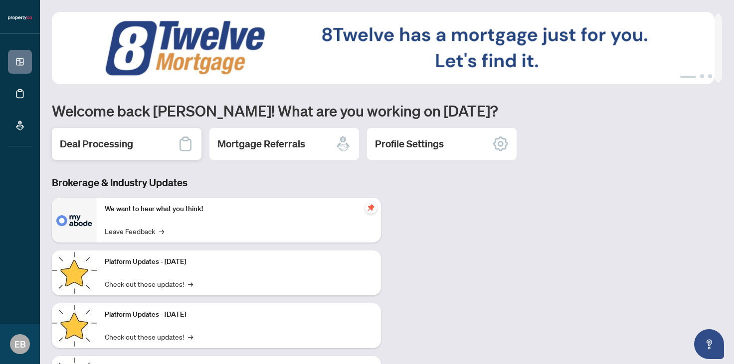 Image resolution: width=734 pixels, height=364 pixels. What do you see at coordinates (74, 326) in the screenshot?
I see `img: Platform Updates - July 8, 2025` at bounding box center [74, 326].